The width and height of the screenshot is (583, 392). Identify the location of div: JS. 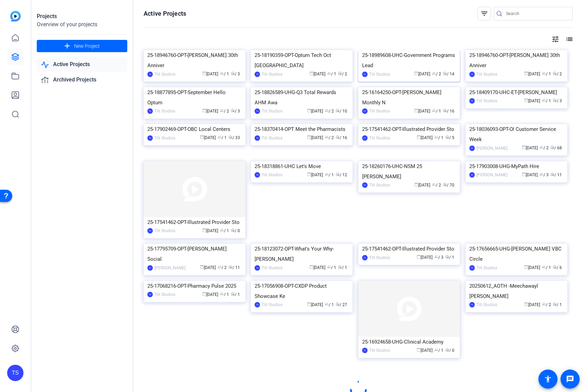
(472, 175).